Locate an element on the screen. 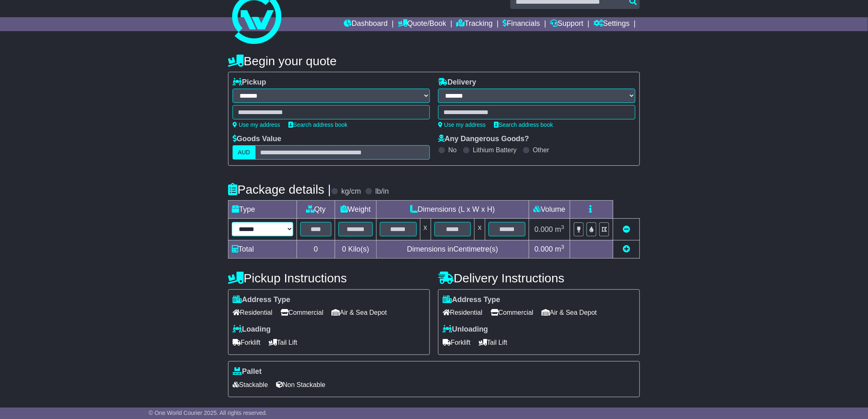  h4: Delivery Instructions is located at coordinates (540, 278).